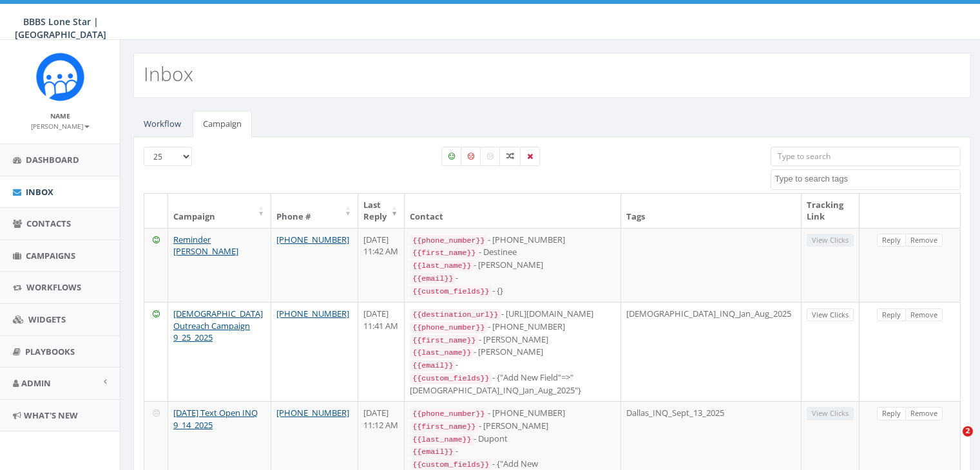  I want to click on th: Tracking Link, so click(830, 211).